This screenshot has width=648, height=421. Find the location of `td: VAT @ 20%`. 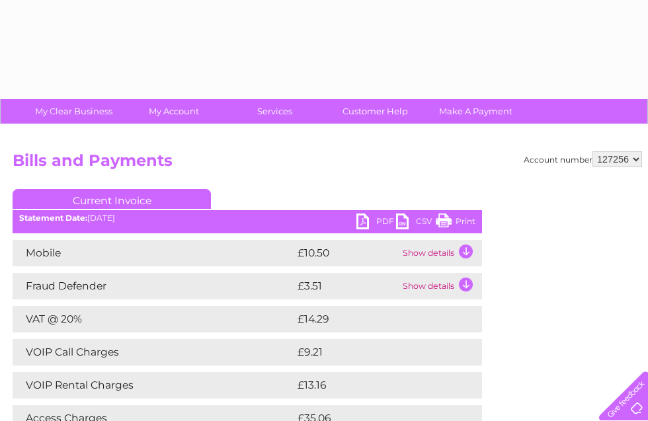

td: VAT @ 20% is located at coordinates (153, 319).